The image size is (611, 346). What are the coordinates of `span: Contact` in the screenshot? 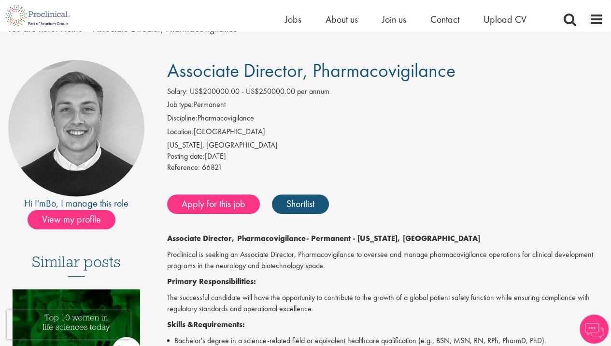 It's located at (445, 19).